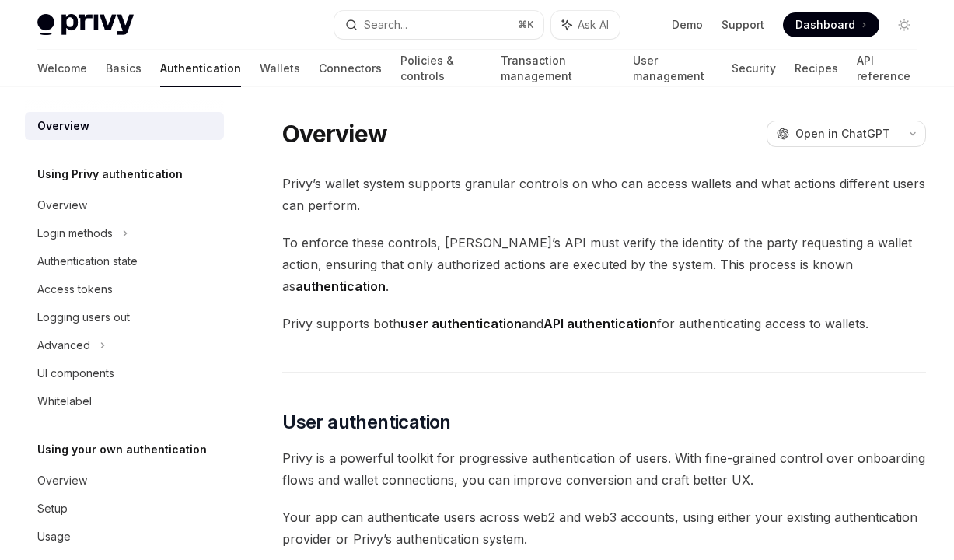  What do you see at coordinates (125, 373) in the screenshot?
I see `a: UI components` at bounding box center [125, 373].